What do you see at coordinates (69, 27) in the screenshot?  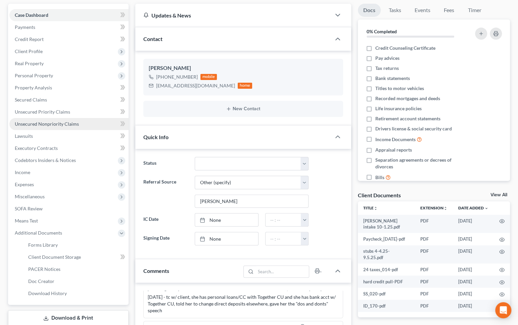 I see `a: Payments` at bounding box center [69, 27].